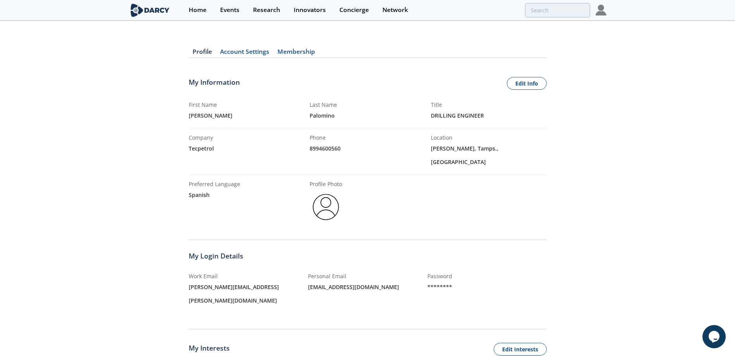  What do you see at coordinates (246, 195) in the screenshot?
I see `div: spanish` at bounding box center [246, 195].